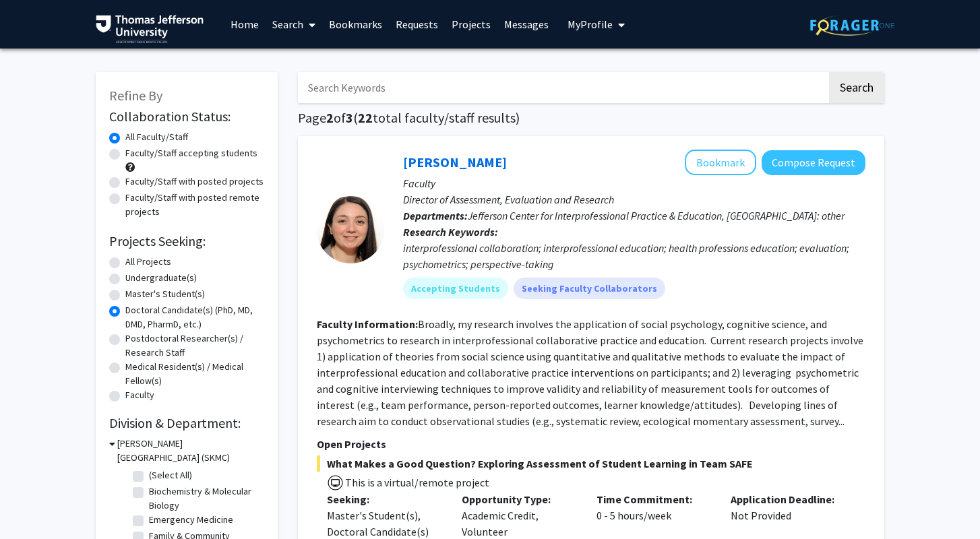 This screenshot has height=539, width=980. Describe the element at coordinates (591, 444) in the screenshot. I see `p: Open Projects` at that location.